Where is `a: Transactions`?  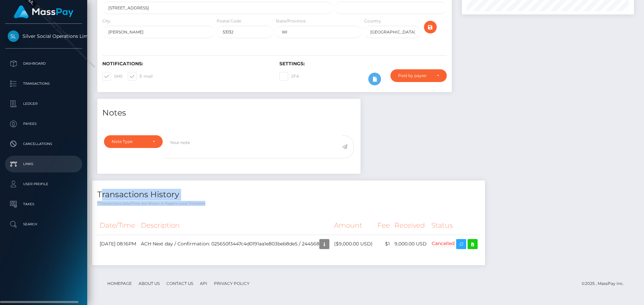
a: Transactions is located at coordinates (43, 84).